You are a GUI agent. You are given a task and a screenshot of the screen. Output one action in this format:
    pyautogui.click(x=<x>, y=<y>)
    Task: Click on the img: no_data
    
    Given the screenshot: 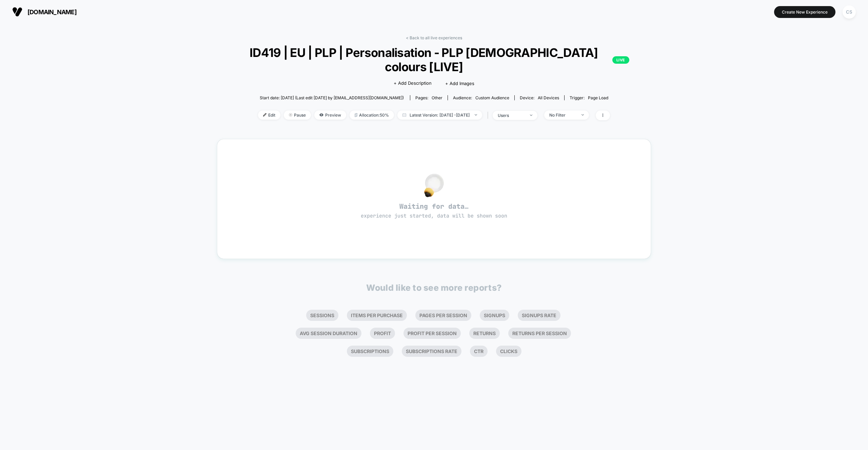 What is the action you would take?
    pyautogui.click(x=434, y=186)
    